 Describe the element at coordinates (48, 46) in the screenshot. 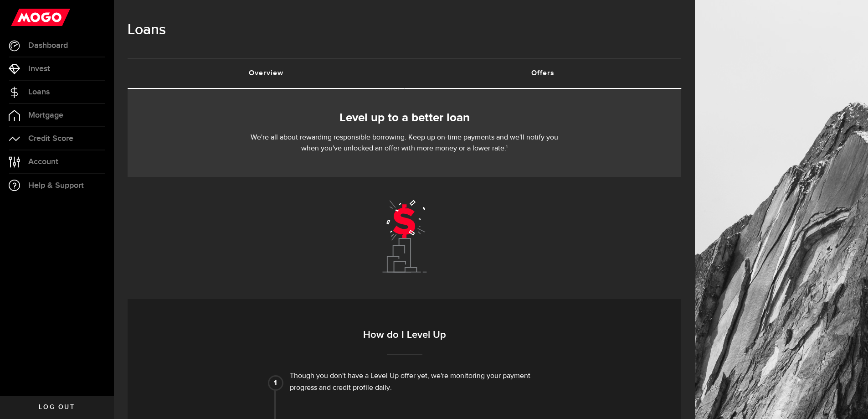

I see `span: Dashboard` at that location.